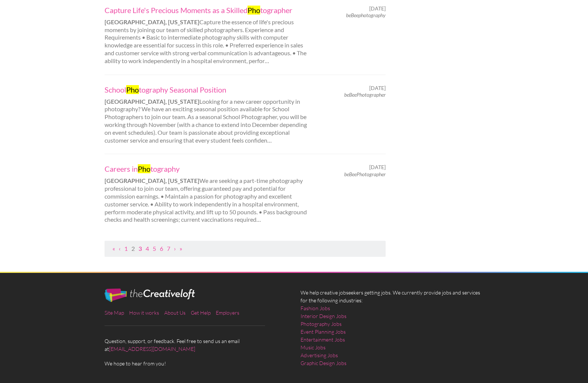 The image size is (588, 383). What do you see at coordinates (321, 324) in the screenshot?
I see `a: Photography Jobs` at bounding box center [321, 324].